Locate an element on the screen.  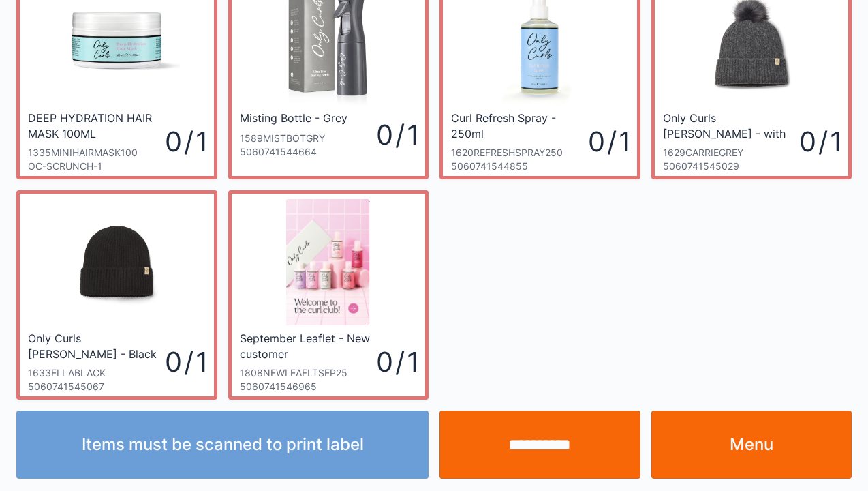
div: 1589MISTBOTGRY is located at coordinates (295, 138).